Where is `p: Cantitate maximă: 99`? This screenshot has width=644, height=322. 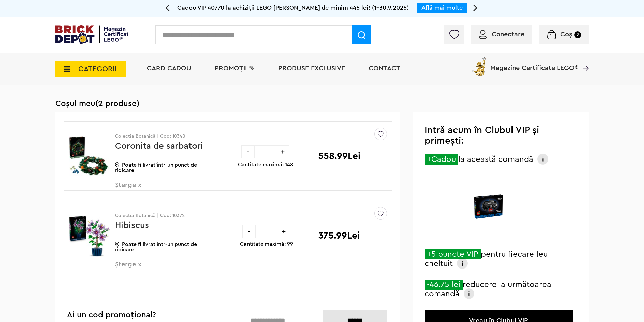
p: Cantitate maximă: 99 is located at coordinates (266, 244).